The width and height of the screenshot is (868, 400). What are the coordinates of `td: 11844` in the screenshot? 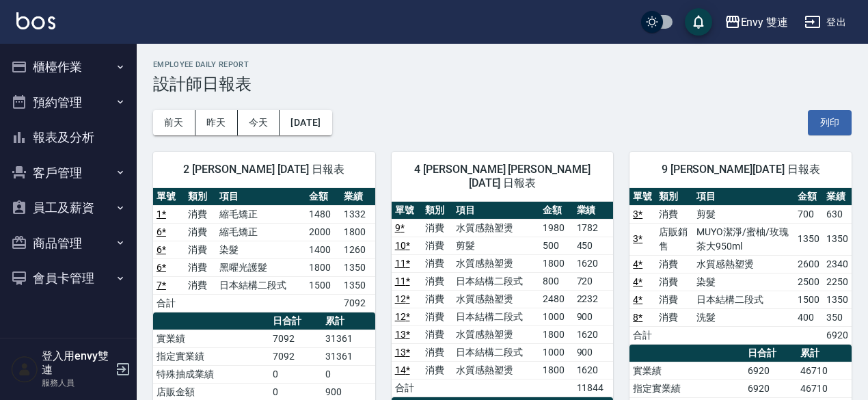 It's located at (594, 388).